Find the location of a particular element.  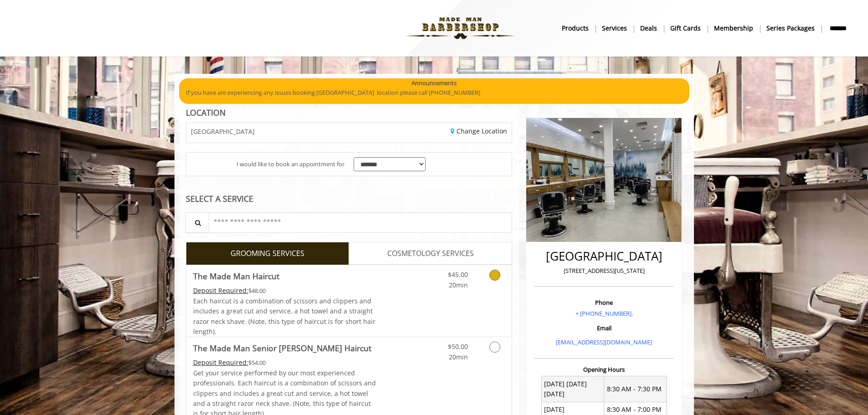

a: DealsDeals is located at coordinates (649, 28).